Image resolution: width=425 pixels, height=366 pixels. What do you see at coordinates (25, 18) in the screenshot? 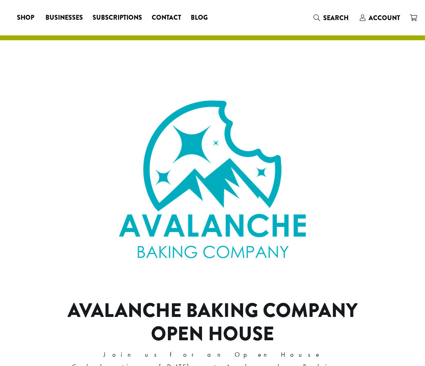
I see `span: Shop` at bounding box center [25, 18].